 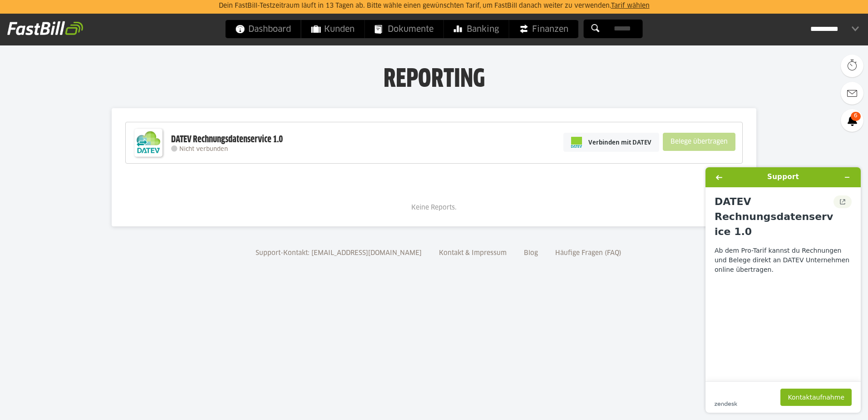 I want to click on button: Originalbeitrag anzeigen, so click(x=145, y=42).